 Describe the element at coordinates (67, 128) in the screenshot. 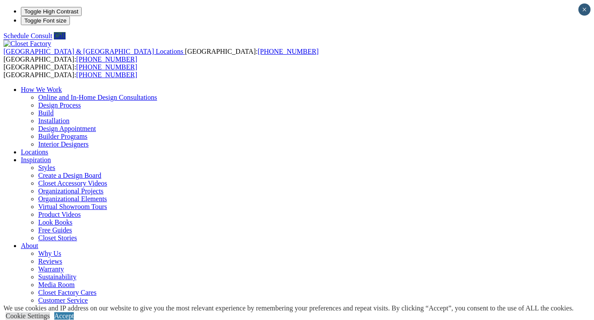

I see `a: Design Appointment` at that location.